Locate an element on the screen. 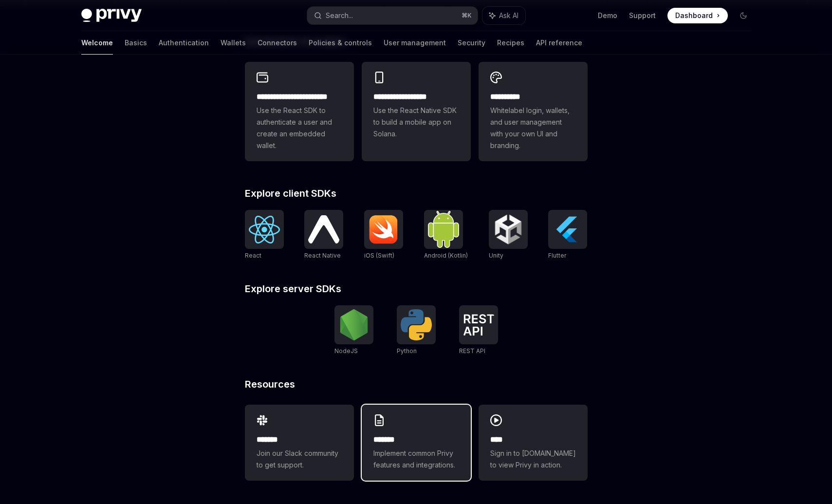 The height and width of the screenshot is (504, 832). span: Join our Slack community to get support. is located at coordinates (300, 459).